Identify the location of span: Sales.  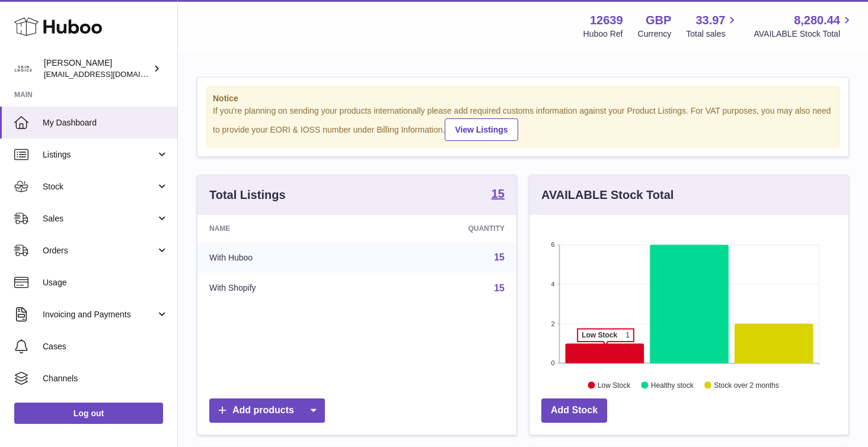
(99, 219).